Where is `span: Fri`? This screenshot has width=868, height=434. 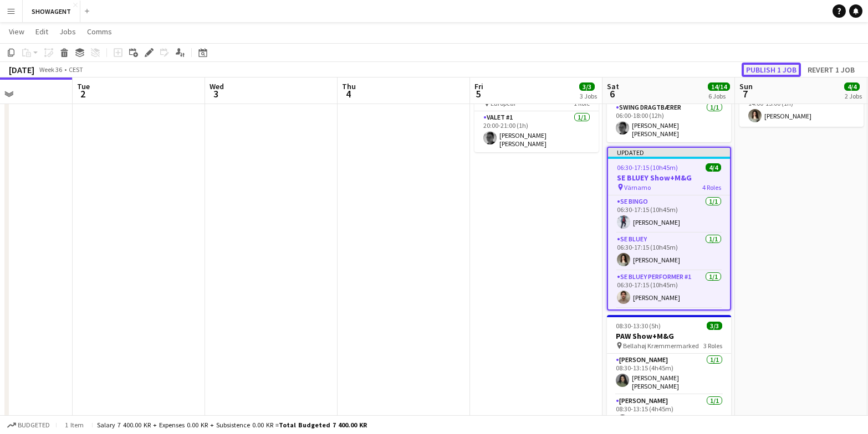
span: Fri is located at coordinates (479, 86).